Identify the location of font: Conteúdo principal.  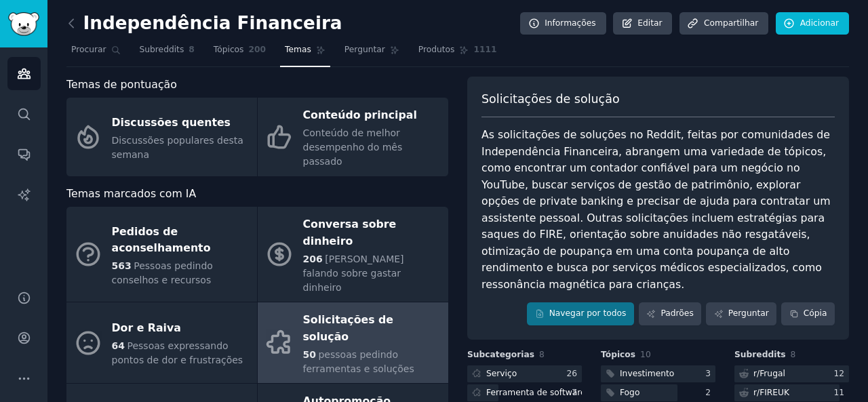
(360, 115).